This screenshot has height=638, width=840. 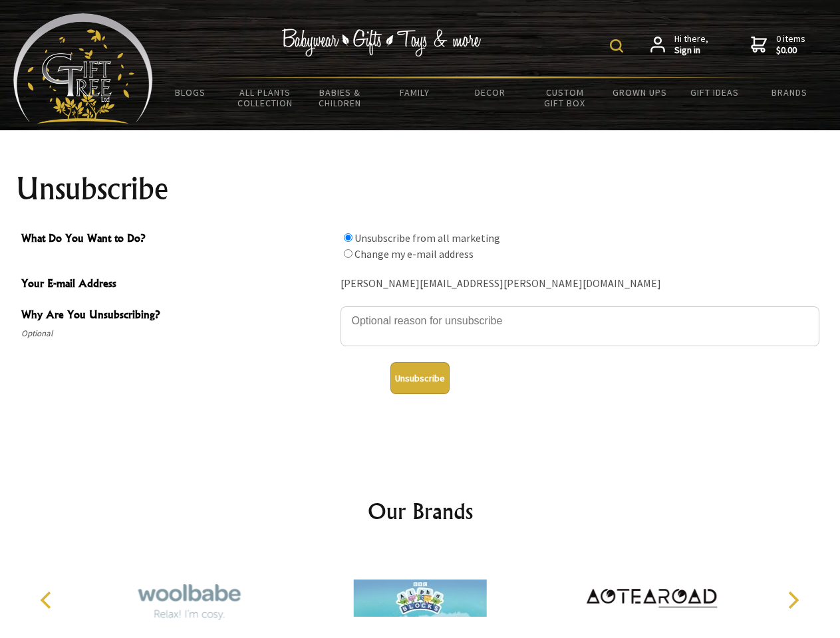 I want to click on a: 0 items$0.00, so click(x=778, y=44).